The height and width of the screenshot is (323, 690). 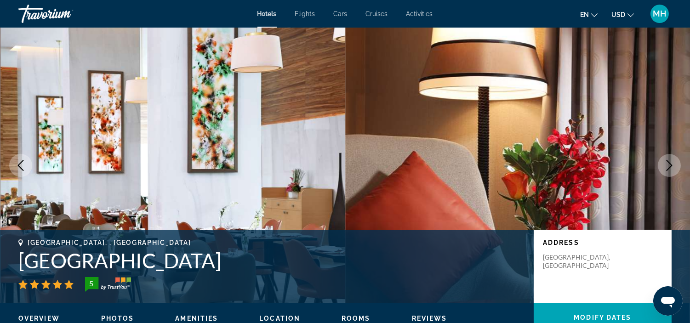 What do you see at coordinates (64, 14) in the screenshot?
I see `a: Travorium` at bounding box center [64, 14].